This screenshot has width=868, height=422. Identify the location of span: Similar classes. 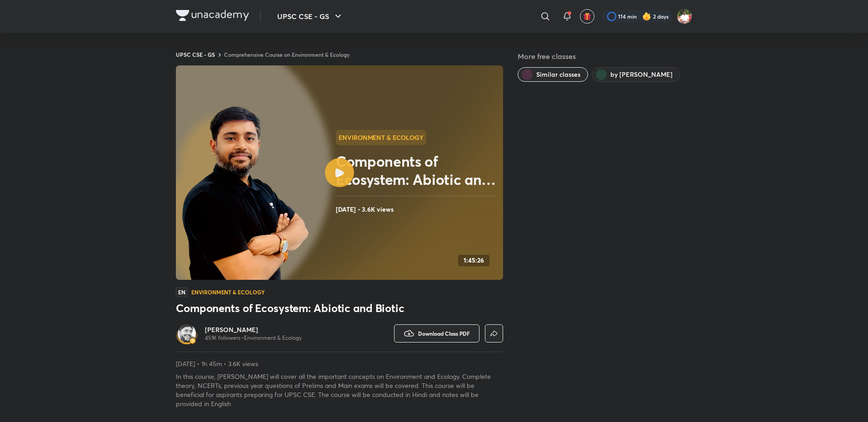
(558, 74).